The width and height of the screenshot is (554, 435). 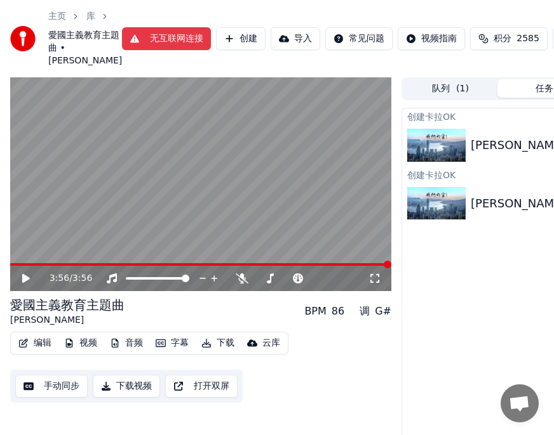 I want to click on div: 打開聊天, so click(x=519, y=404).